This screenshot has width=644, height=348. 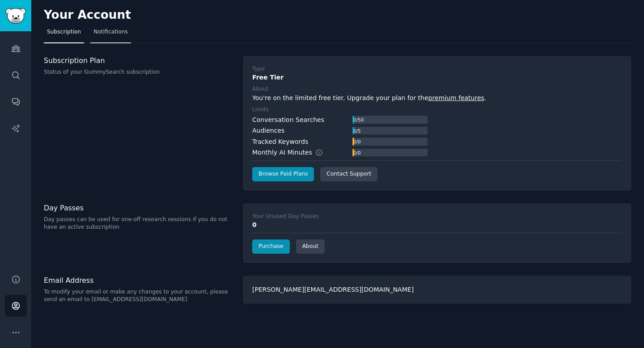 I want to click on div: 0 / 50, so click(x=358, y=120).